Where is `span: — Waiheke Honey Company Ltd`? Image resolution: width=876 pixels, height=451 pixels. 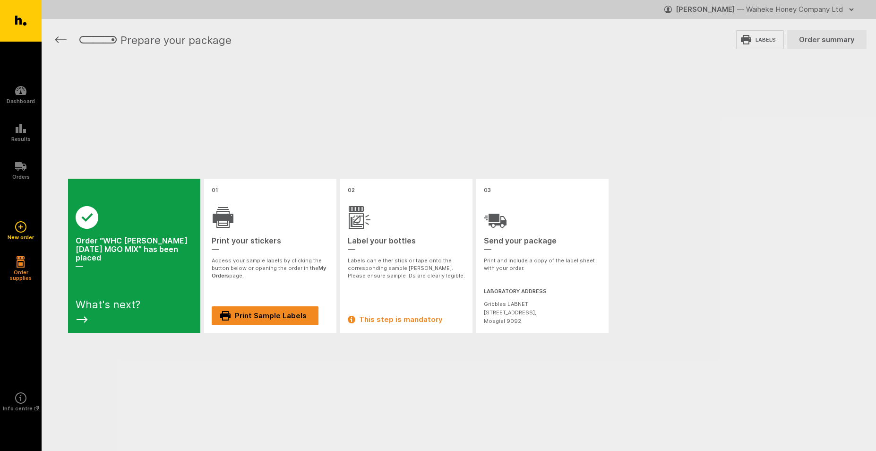
span: — Waiheke Honey Company Ltd is located at coordinates (790, 9).